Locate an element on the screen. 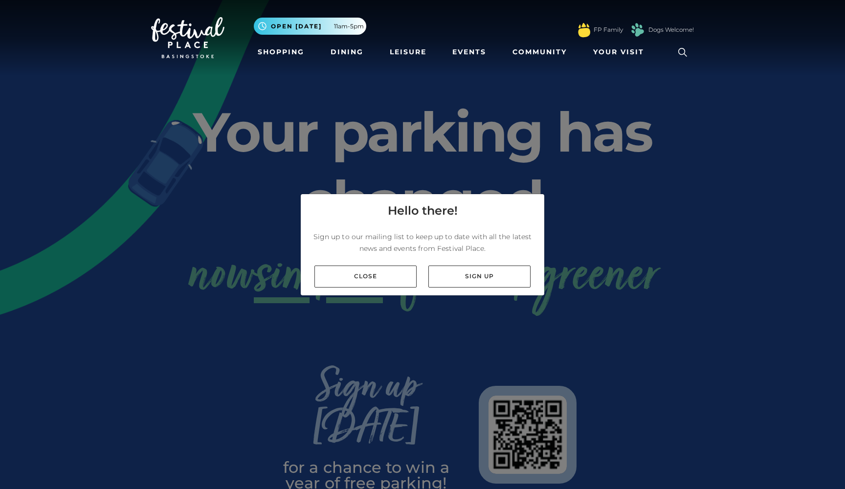  img: Festival Place Logo is located at coordinates (188, 38).